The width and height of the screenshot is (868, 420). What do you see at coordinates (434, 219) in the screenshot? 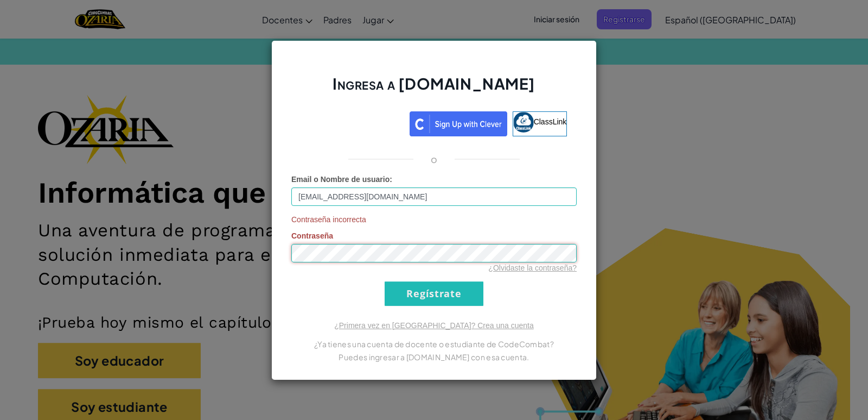
I see `span: Contraseña incorrecta` at bounding box center [434, 219].